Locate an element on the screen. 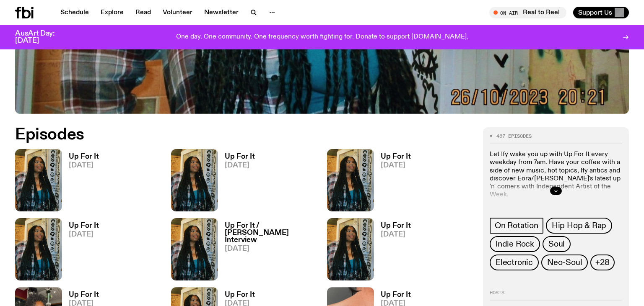 Image resolution: width=644 pixels, height=306 pixels. a: Volunteer is located at coordinates (177, 13).